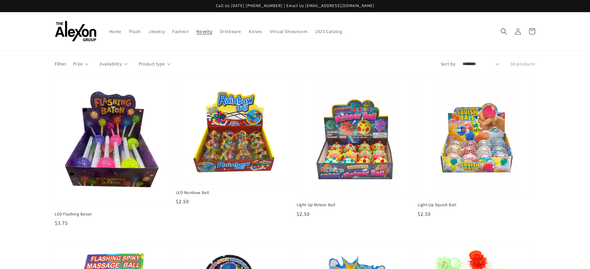 Image resolution: width=590 pixels, height=269 pixels. I want to click on span: 2025 Catalog, so click(328, 31).